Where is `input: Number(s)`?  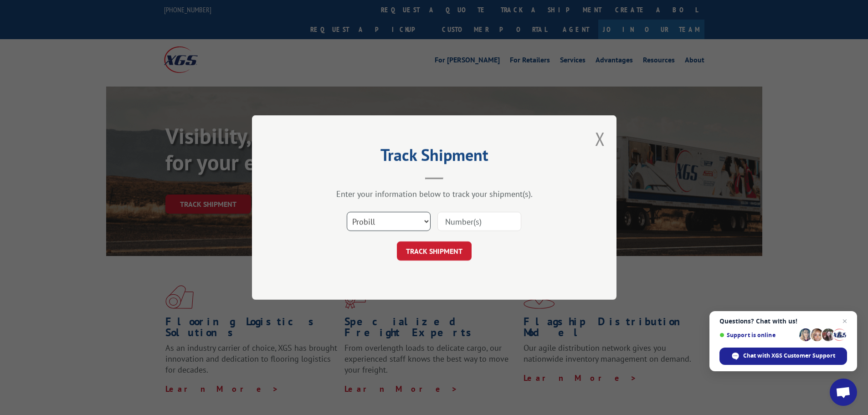
input: Number(s) is located at coordinates (479, 221).